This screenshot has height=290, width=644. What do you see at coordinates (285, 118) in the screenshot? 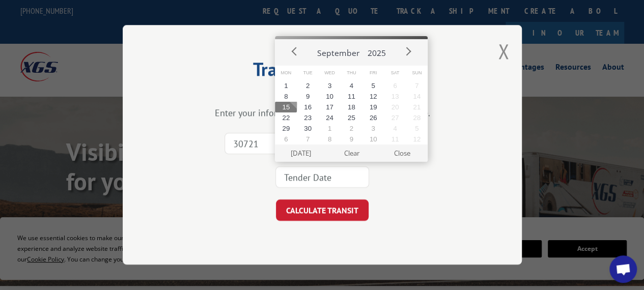
I see `button: 22` at bounding box center [285, 118].